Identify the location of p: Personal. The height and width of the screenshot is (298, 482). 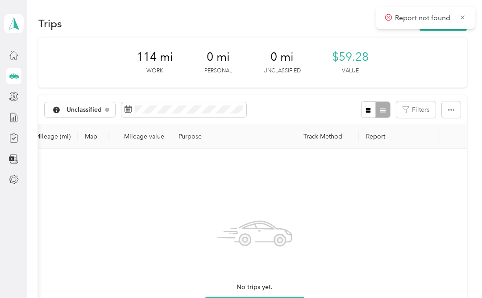
(218, 71).